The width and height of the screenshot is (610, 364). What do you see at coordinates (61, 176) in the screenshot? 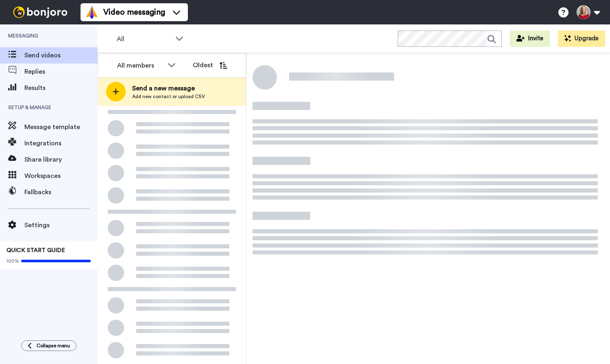
I see `span: Workspaces` at bounding box center [61, 176].